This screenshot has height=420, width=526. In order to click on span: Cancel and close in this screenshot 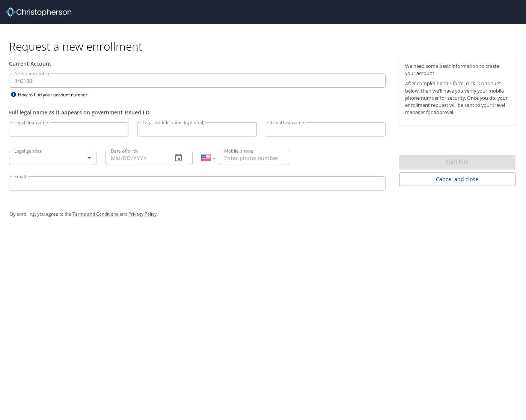, I will do `click(457, 179)`.